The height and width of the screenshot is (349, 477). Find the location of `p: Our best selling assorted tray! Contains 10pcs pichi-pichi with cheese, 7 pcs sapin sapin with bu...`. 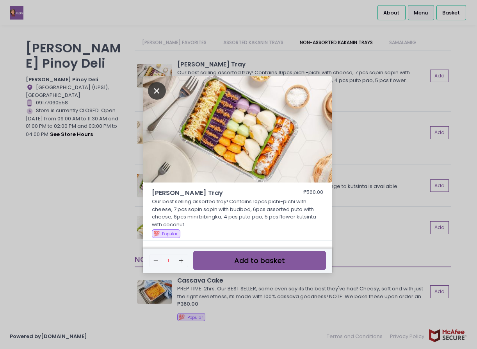

p: Our best selling assorted tray! Contains 10pcs pichi-pichi with cheese, 7 pcs sapin sapin with bu... is located at coordinates (238, 213).